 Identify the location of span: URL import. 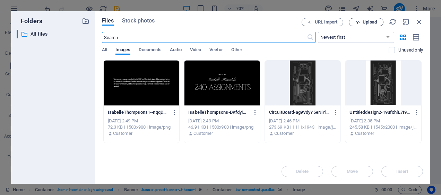
(326, 22).